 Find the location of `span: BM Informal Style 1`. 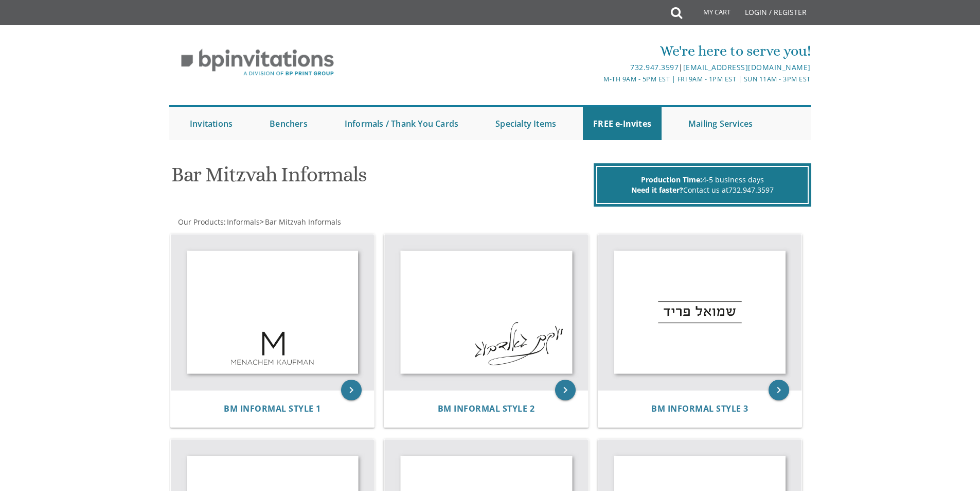

span: BM Informal Style 1 is located at coordinates (272, 408).